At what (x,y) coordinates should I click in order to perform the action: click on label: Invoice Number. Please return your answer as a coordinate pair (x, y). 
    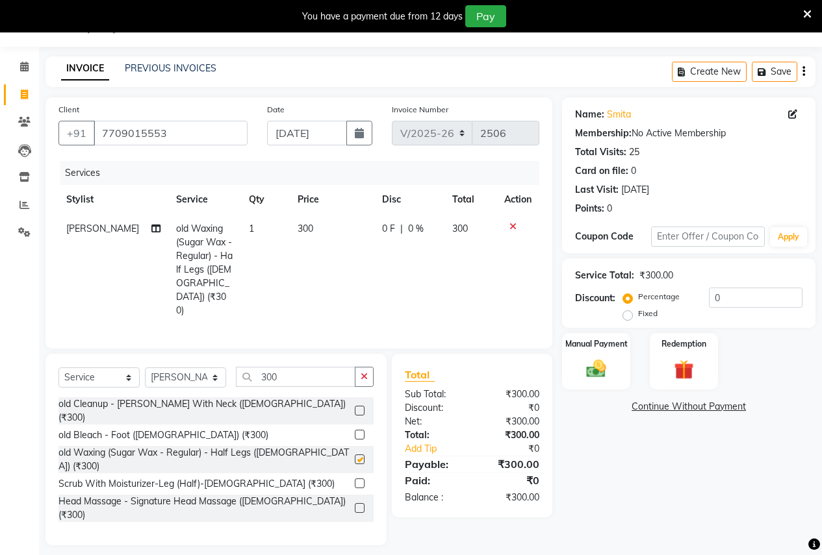
    Looking at the image, I should click on (420, 110).